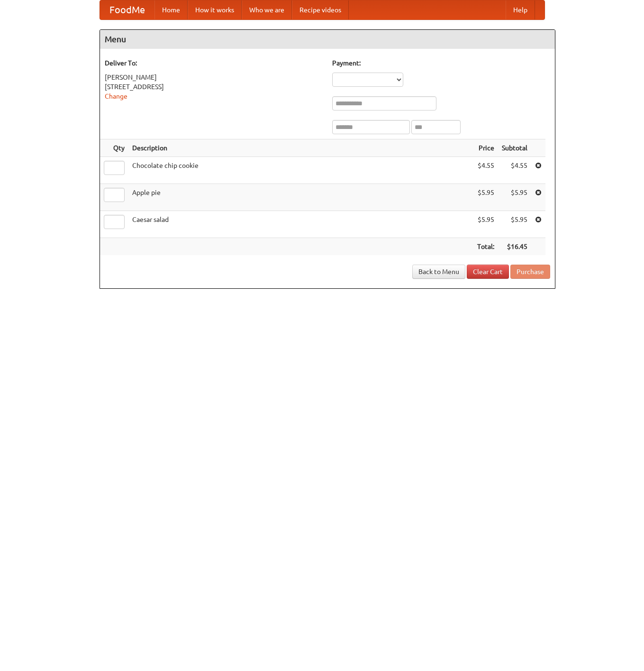  What do you see at coordinates (215, 10) in the screenshot?
I see `a: How it works` at bounding box center [215, 10].